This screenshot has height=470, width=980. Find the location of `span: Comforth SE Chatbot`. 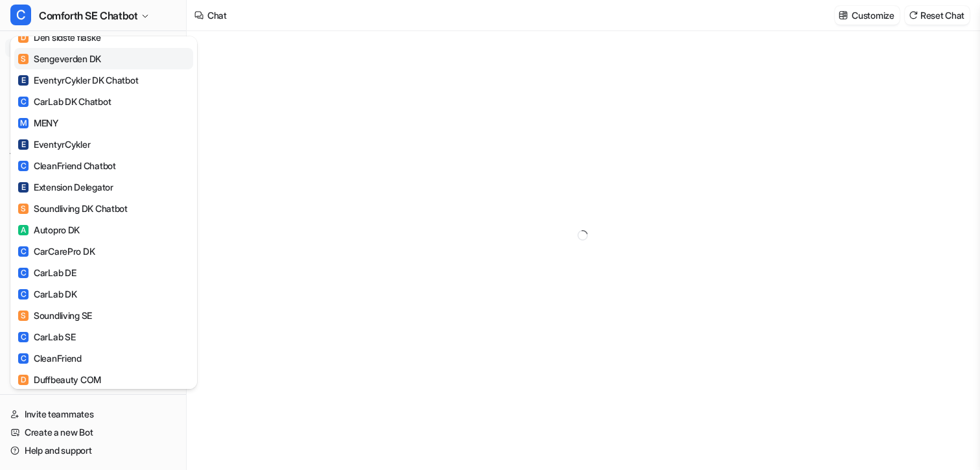

span: Comforth SE Chatbot is located at coordinates (88, 15).